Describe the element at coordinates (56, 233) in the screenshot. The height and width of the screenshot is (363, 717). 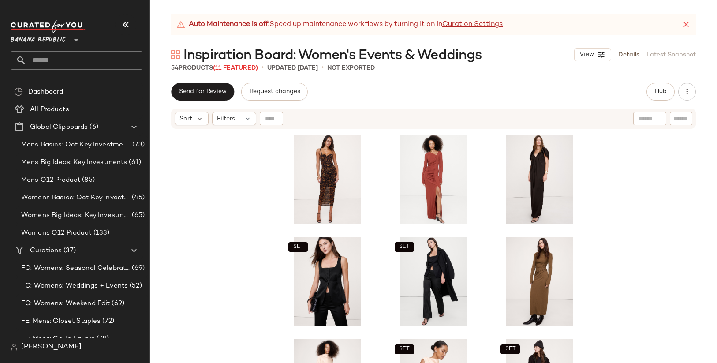
I see `span: Womens O12 Product` at that location.